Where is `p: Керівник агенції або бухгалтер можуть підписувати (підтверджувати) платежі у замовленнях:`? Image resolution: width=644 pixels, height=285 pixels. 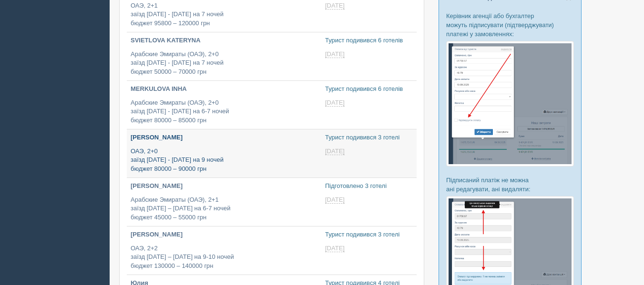
p: Керівник агенції або бухгалтер можуть підписувати (підтверджувати) платежі у замовленнях: is located at coordinates (510, 25).